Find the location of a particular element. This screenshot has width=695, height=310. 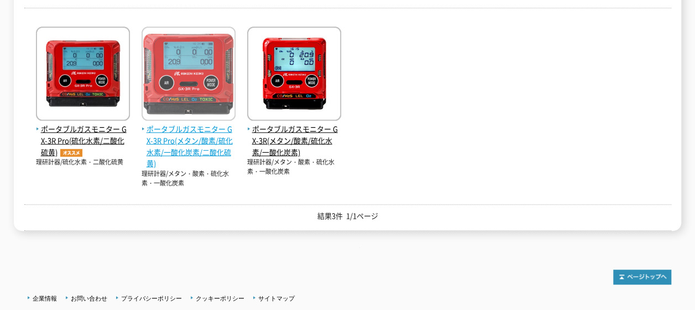

img: トップページへ is located at coordinates (642, 277).